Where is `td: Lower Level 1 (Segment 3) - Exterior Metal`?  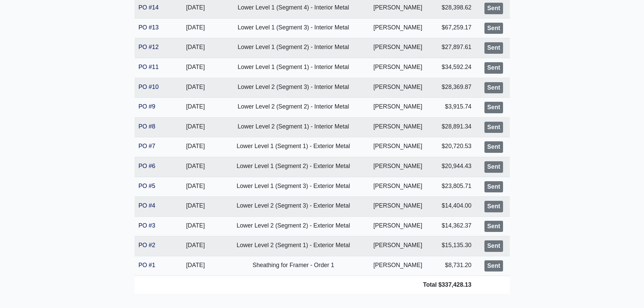 td: Lower Level 1 (Segment 3) - Exterior Metal is located at coordinates (293, 186).